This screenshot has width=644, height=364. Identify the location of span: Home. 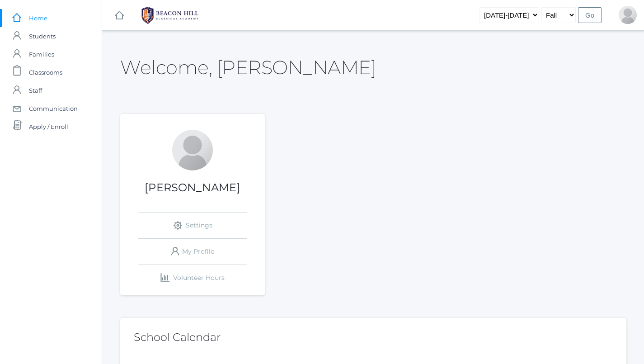
(38, 18).